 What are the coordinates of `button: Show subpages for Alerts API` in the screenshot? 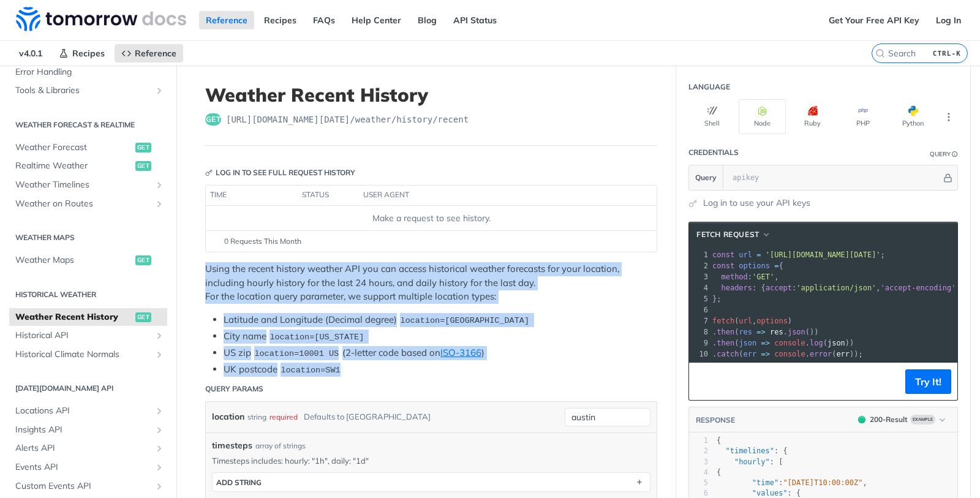 It's located at (159, 448).